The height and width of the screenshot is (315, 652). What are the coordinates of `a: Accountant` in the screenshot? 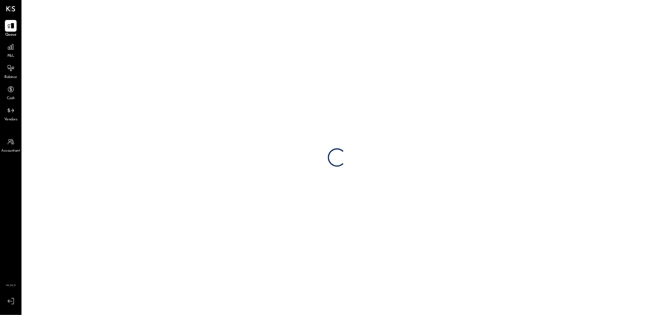 It's located at (11, 145).